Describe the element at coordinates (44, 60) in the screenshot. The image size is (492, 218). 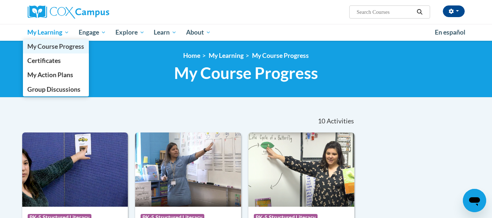
I see `span: Certificates` at that location.